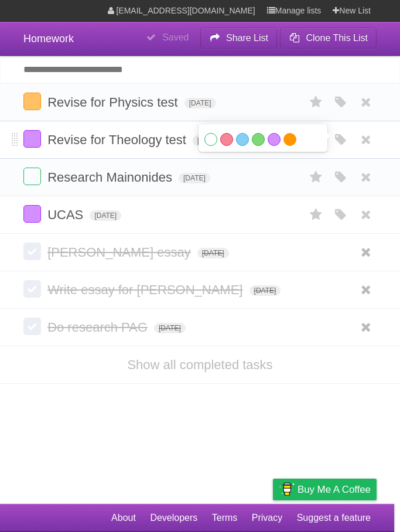  I want to click on span: Buy me a coffee, so click(334, 489).